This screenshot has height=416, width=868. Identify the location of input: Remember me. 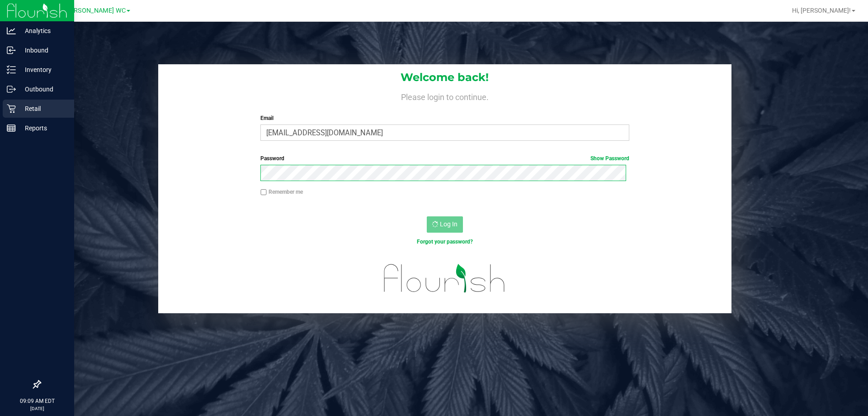
(264, 192).